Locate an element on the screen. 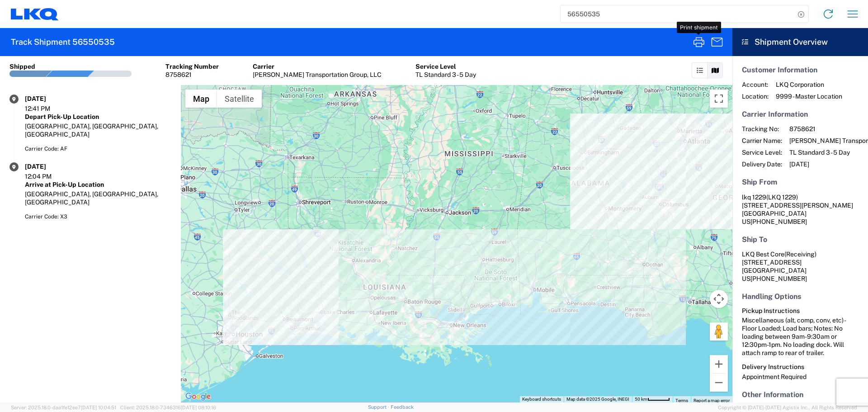 The height and width of the screenshot is (412, 868). div: Appointment Required is located at coordinates (800, 376).